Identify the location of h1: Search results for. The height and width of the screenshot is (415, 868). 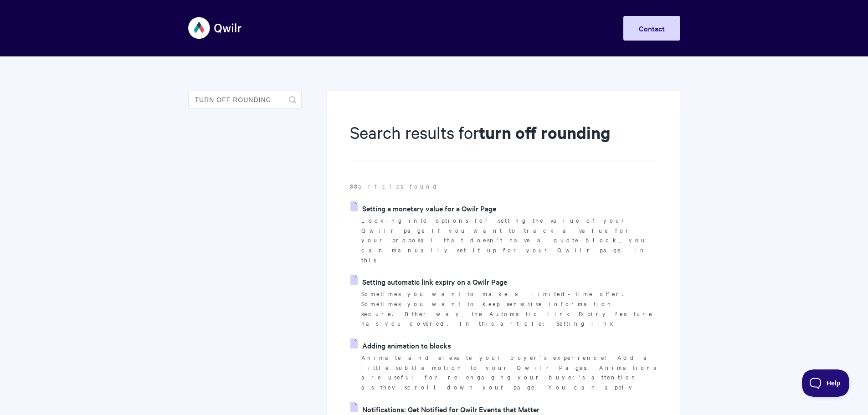
(504, 140).